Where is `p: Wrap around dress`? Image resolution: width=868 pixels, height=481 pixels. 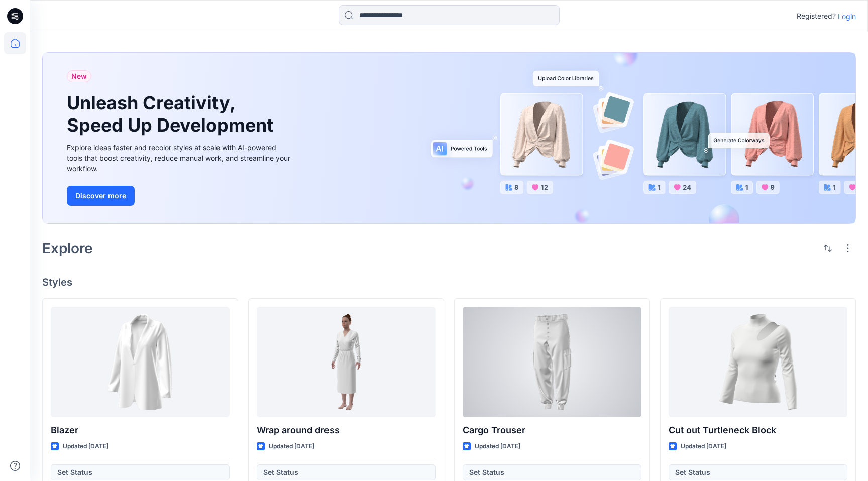 p: Wrap around dress is located at coordinates (346, 430).